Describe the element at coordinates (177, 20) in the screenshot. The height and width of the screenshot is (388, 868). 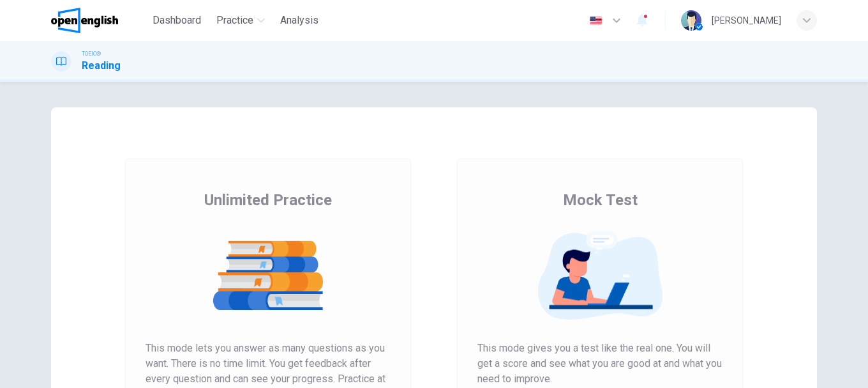
I see `span: Dashboard` at that location.